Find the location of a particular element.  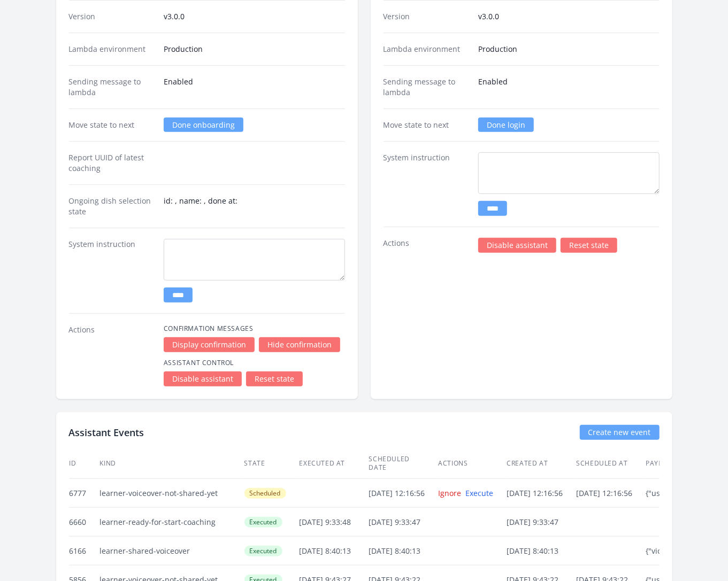

td: learner-voiceover-not-shared-yet is located at coordinates (172, 493).